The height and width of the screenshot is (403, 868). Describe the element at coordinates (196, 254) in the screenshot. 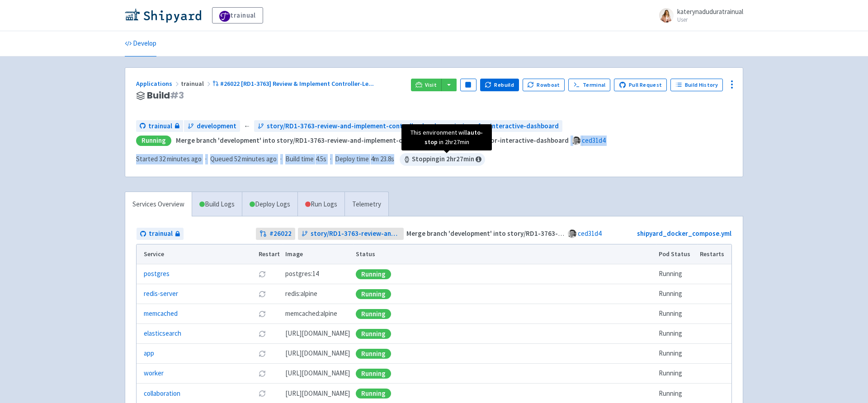

I see `th: Service` at that location.